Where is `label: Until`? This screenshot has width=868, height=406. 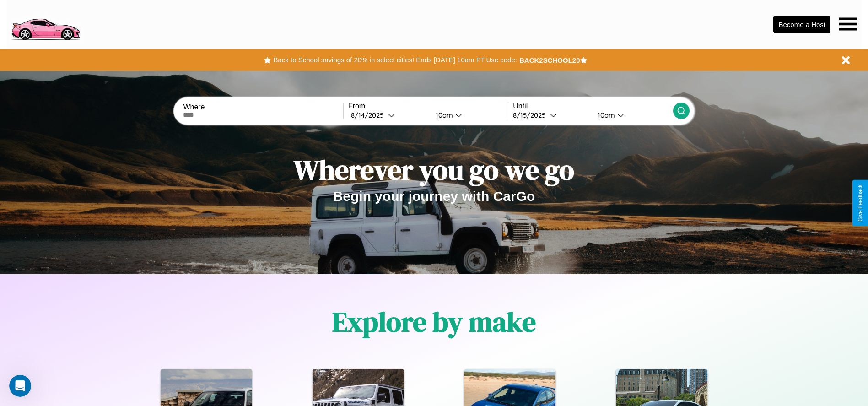 label: Until is located at coordinates (592, 106).